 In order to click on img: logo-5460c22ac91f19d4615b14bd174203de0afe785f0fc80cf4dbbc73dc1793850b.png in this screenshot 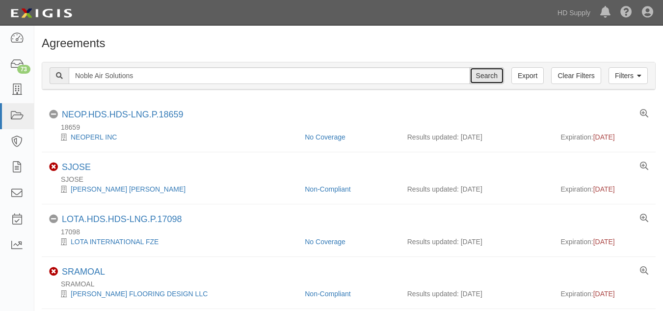, I will do `click(41, 13)`.